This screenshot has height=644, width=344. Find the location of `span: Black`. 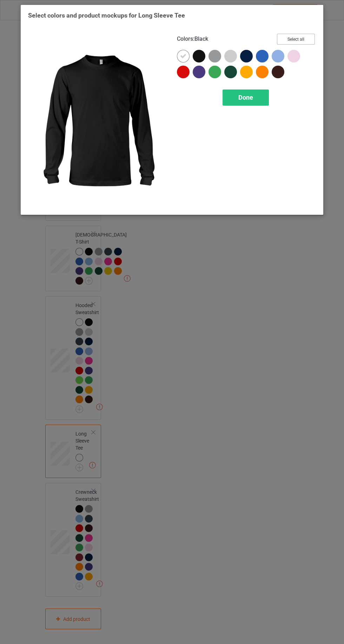

span: Black is located at coordinates (201, 38).